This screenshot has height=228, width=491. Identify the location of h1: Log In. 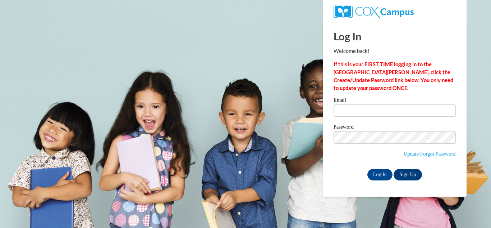
(395, 36).